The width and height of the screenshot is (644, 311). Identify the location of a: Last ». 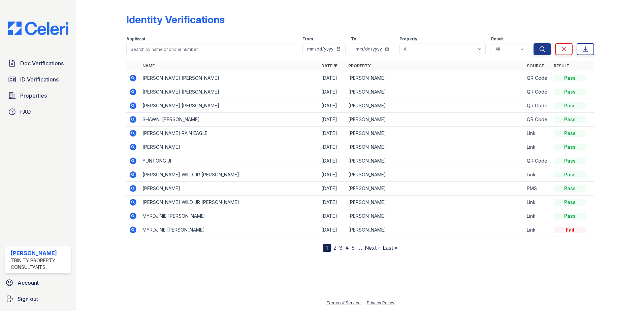
(390, 248).